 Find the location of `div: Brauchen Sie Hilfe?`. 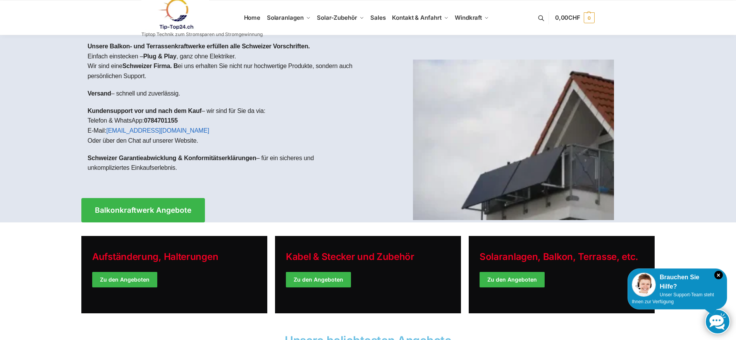

div: Brauchen Sie Hilfe? is located at coordinates (677, 282).